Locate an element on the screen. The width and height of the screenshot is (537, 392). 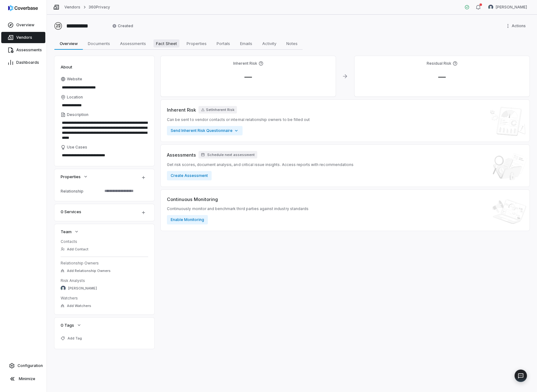
a: Dashboards is located at coordinates (23, 62).